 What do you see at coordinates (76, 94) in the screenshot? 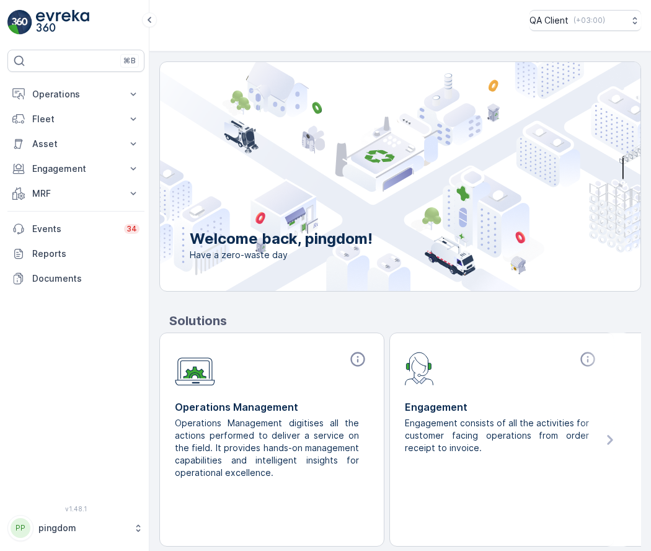
I see `p: Operations` at bounding box center [76, 94].